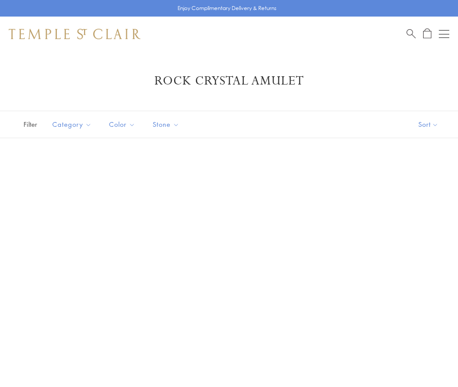 The image size is (458, 387). Describe the element at coordinates (75, 34) in the screenshot. I see `img: Temple St. Clair` at that location.